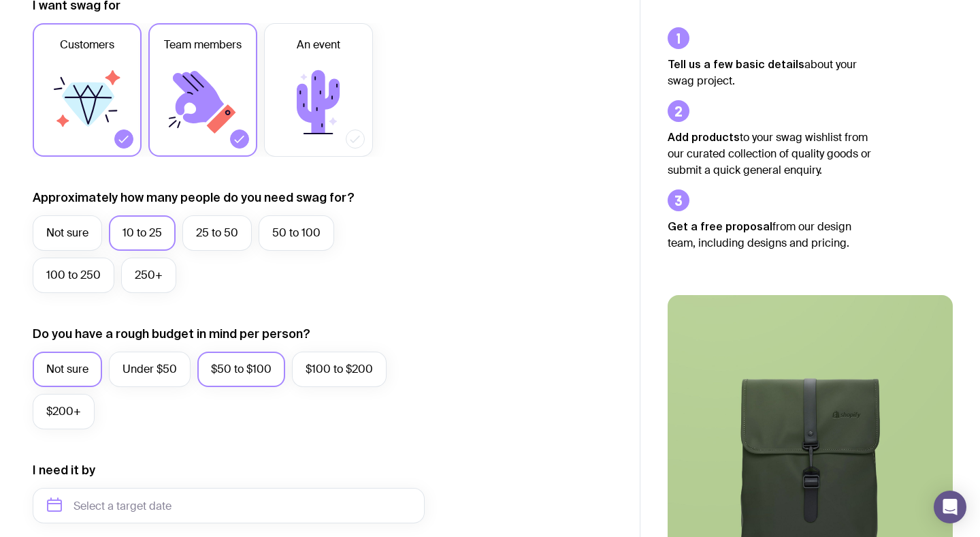 This screenshot has height=537, width=980. Describe the element at coordinates (149, 369) in the screenshot. I see `label: Under $50` at that location.